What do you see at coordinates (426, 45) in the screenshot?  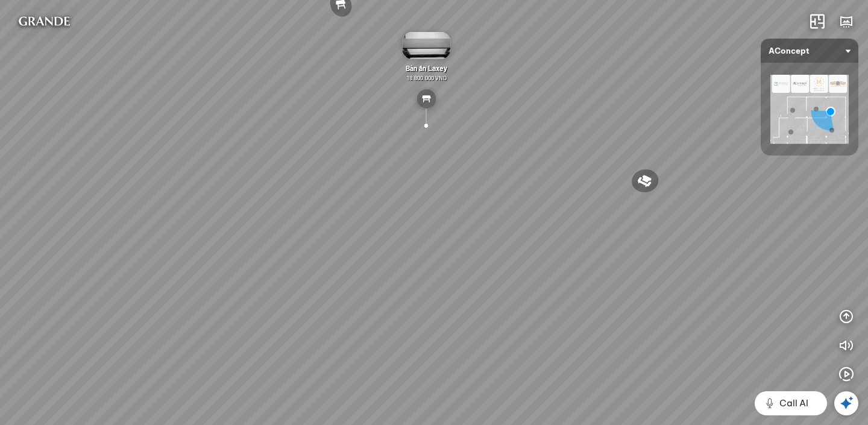 I see `img: B_n__n_Laxey_MJ44WFGC27CD.gif` at bounding box center [426, 45].